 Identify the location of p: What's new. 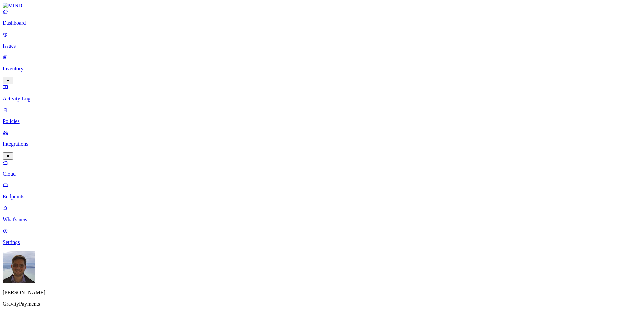
(322, 219).